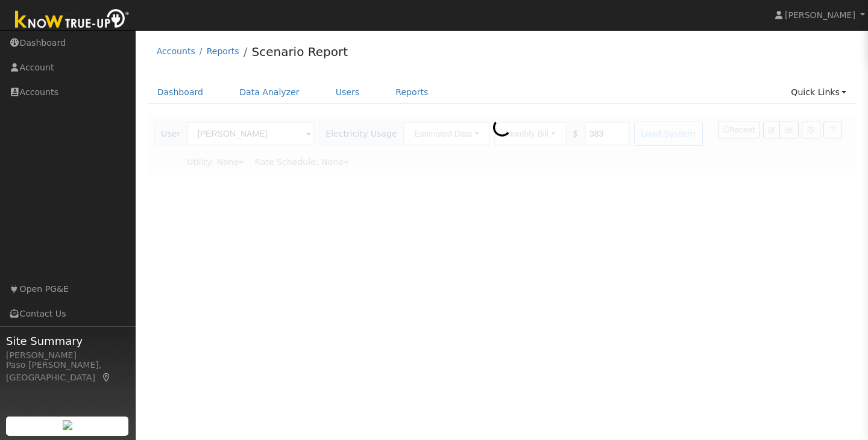 This screenshot has width=868, height=440. I want to click on a: Data Analyzer, so click(269, 92).